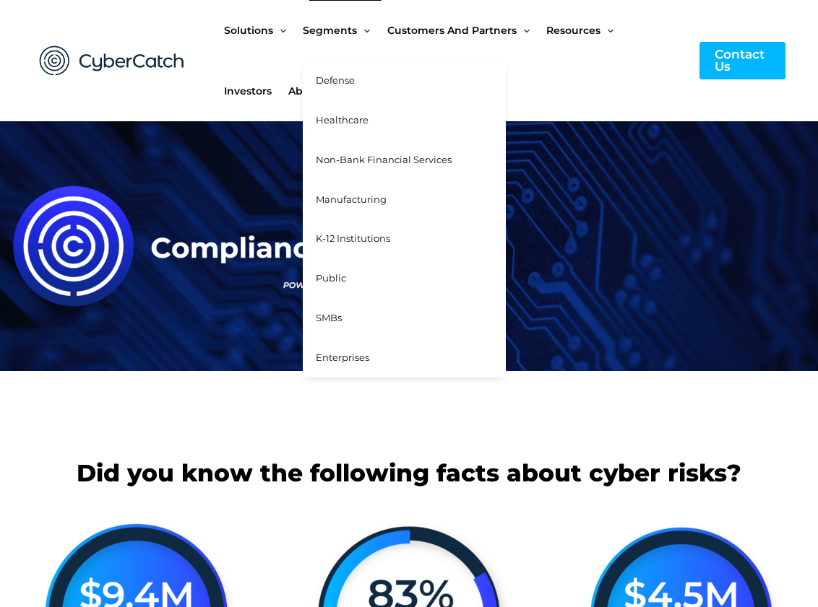 The height and width of the screenshot is (607, 818). What do you see at coordinates (404, 160) in the screenshot?
I see `a: Non-Bank Financial Services` at bounding box center [404, 160].